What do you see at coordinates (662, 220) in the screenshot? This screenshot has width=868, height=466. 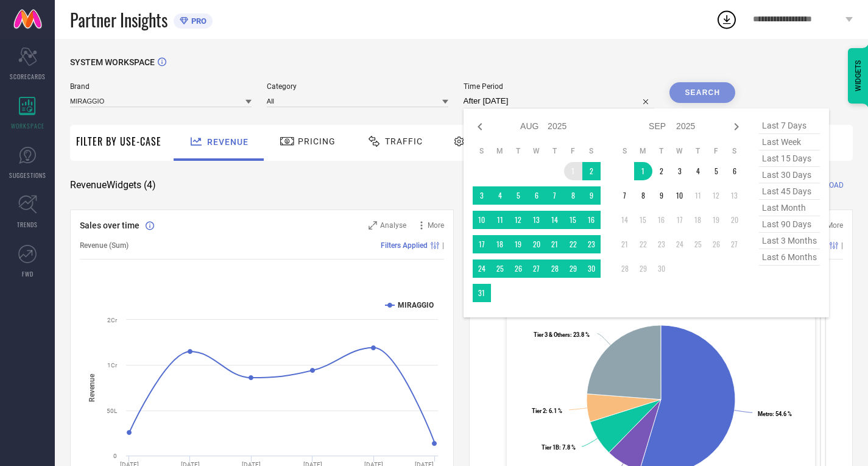 I see `td: Tue Sep 16 2025` at bounding box center [662, 220].